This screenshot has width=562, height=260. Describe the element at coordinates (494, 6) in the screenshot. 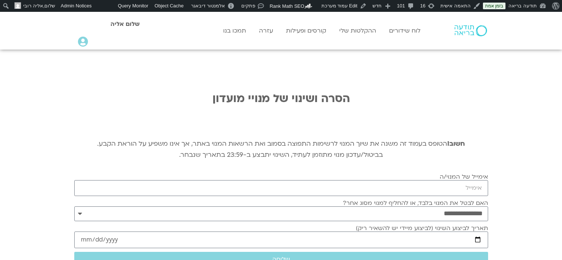

I see `a: בזמן אמת` at that location.